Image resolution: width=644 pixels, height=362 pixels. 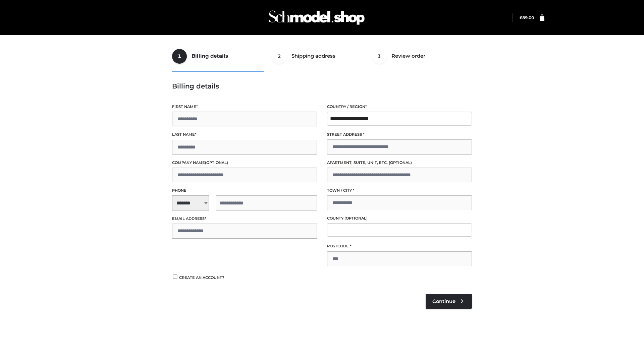 I want to click on label: Town / City, so click(x=399, y=190).